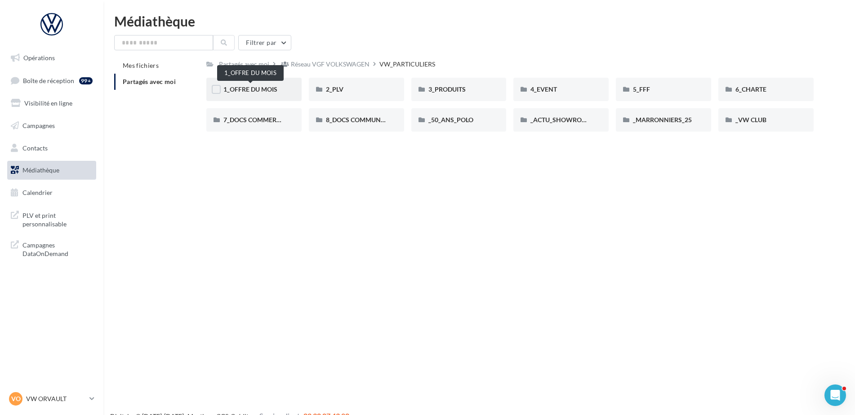 This screenshot has height=415, width=855. Describe the element at coordinates (52, 126) in the screenshot. I see `a: Campagnes` at that location.